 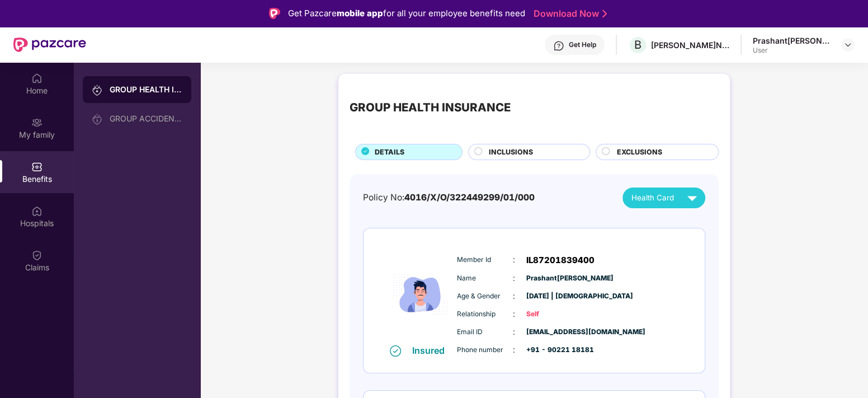 I want to click on img: Logo, so click(x=274, y=13).